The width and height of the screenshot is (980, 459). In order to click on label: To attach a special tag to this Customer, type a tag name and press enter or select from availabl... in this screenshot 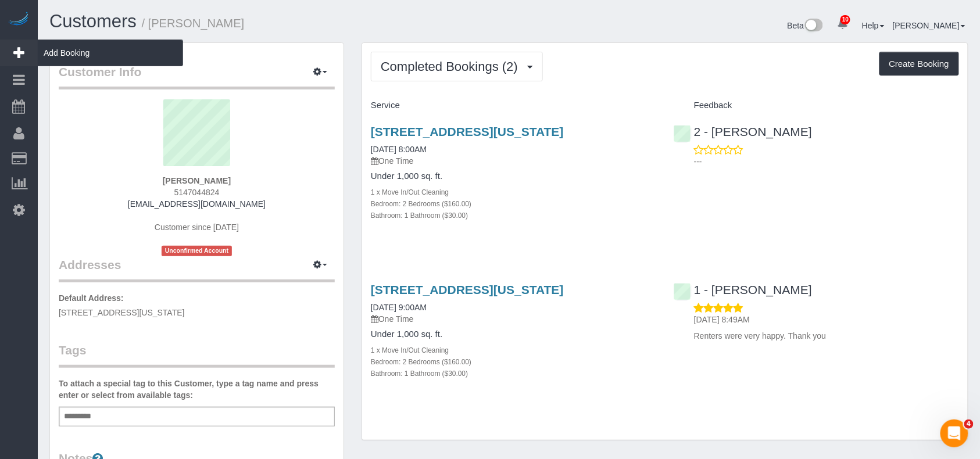, I will do `click(197, 389)`.